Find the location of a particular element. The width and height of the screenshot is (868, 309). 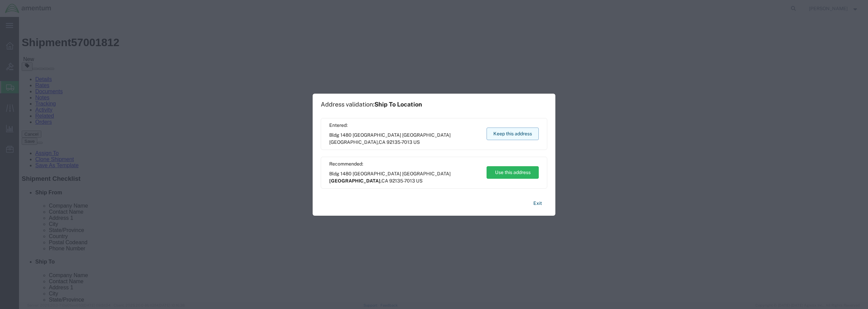

span: Ship To Location is located at coordinates (398, 104).